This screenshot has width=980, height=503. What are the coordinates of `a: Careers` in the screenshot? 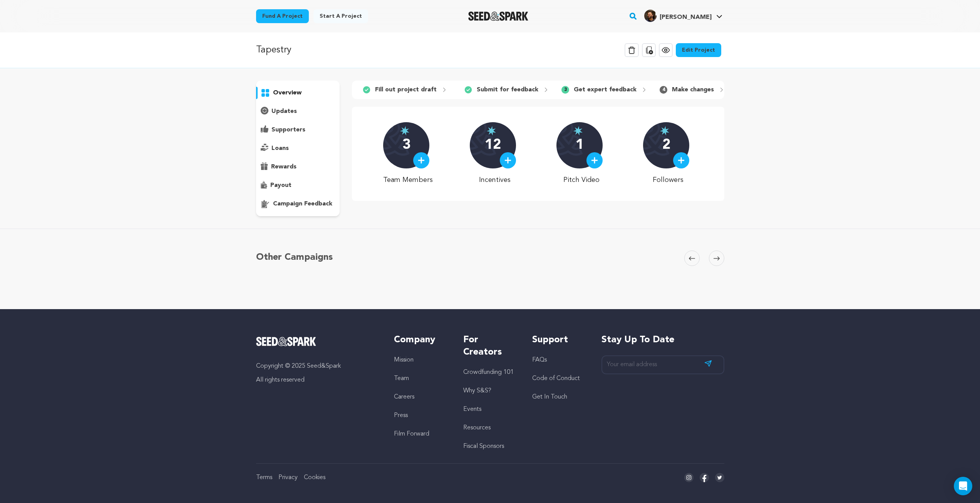 It's located at (404, 397).